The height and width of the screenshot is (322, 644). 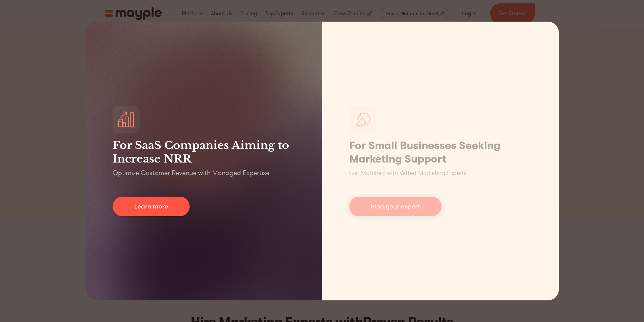 What do you see at coordinates (395, 206) in the screenshot?
I see `a: Find your expert` at bounding box center [395, 206].